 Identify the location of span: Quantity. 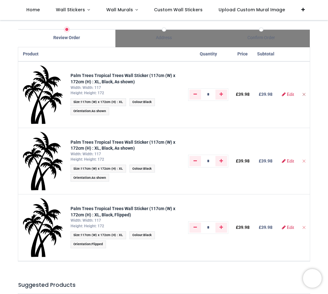
(208, 54).